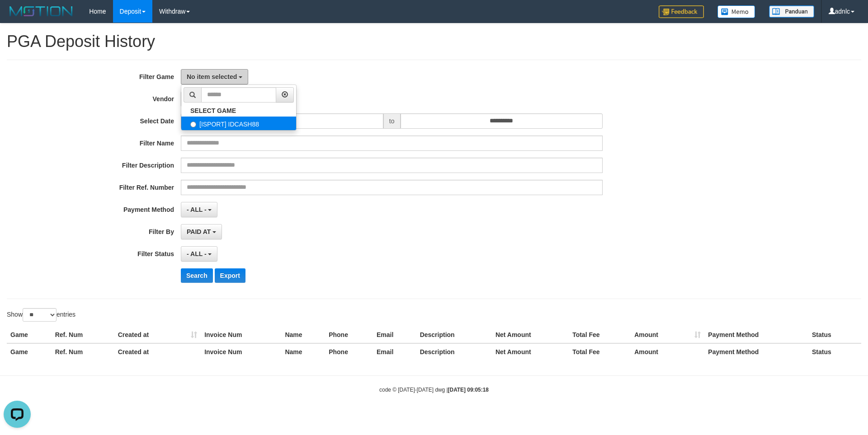 This screenshot has height=435, width=868. What do you see at coordinates (215, 76) in the screenshot?
I see `button: No item selected` at bounding box center [215, 76].